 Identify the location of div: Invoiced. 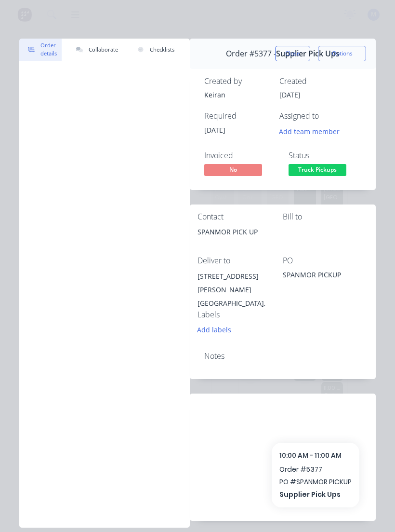
(240, 155).